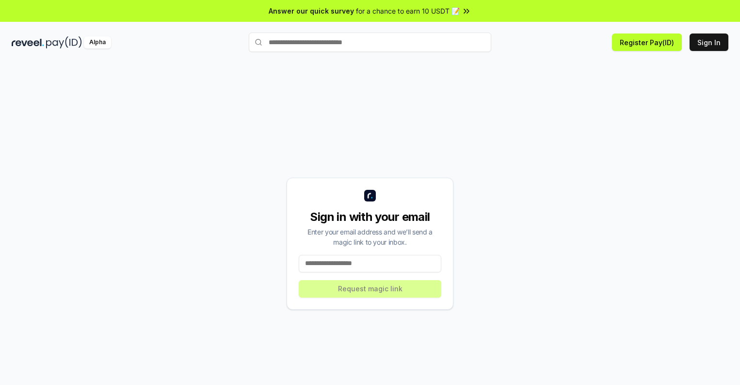 This screenshot has width=740, height=385. Describe the element at coordinates (370, 237) in the screenshot. I see `div: Enter your email address and we’ll send a magic link to your inbox.` at that location.